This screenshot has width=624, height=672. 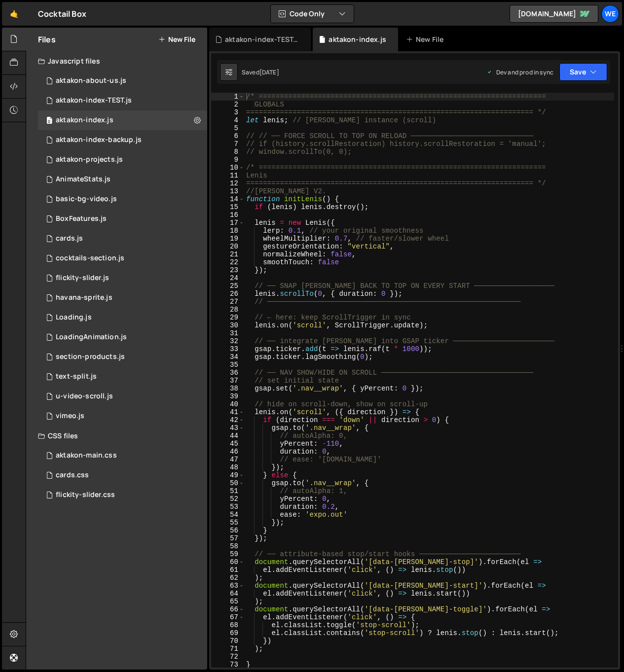 What do you see at coordinates (94, 101) in the screenshot?
I see `div: aktakon-index-TEST.js` at bounding box center [94, 101].